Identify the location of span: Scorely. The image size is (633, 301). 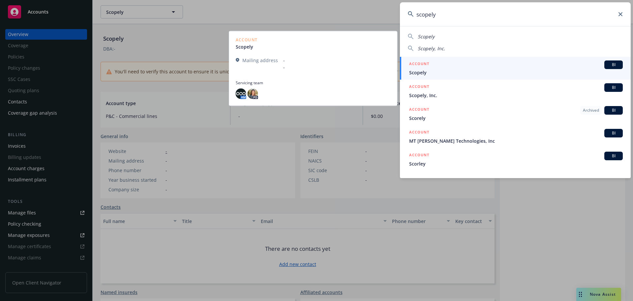
(516, 118).